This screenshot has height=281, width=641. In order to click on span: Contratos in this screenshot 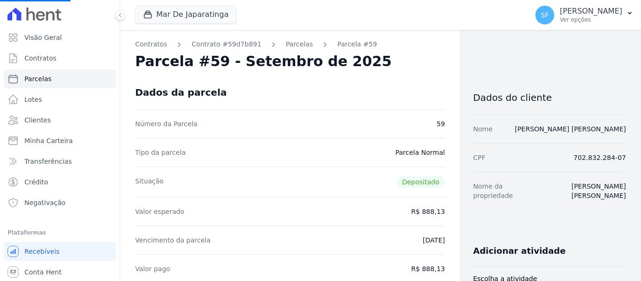, I will do `click(40, 58)`.